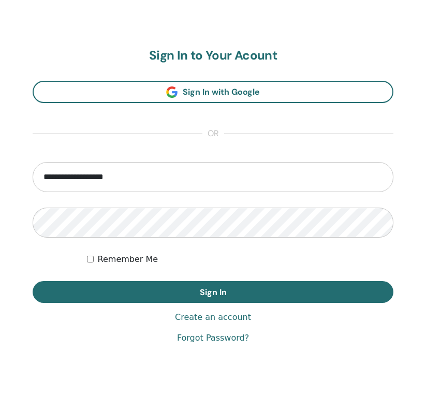 The width and height of the screenshot is (426, 395). What do you see at coordinates (213, 134) in the screenshot?
I see `span: or` at bounding box center [213, 134].